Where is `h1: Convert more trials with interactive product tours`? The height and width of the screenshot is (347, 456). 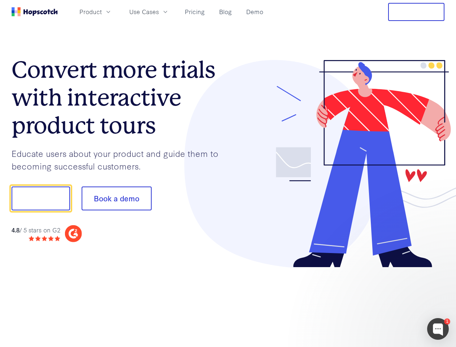
h1: Convert more trials with interactive product tours is located at coordinates (120, 98).